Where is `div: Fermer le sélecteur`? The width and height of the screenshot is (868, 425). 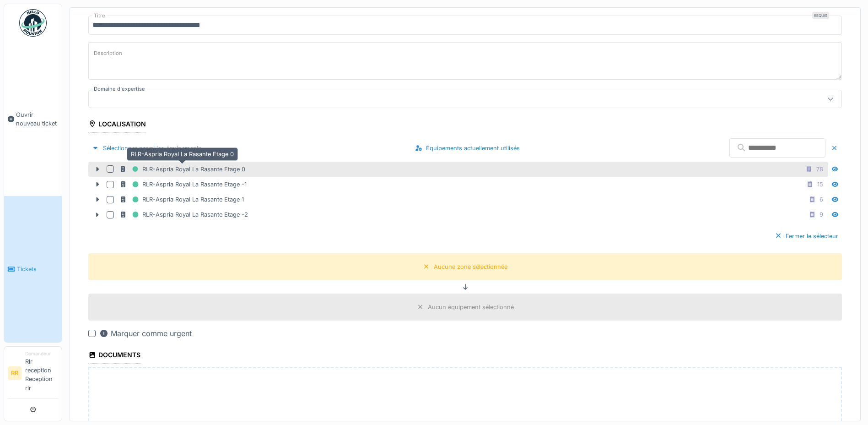 div: Fermer le sélecteur is located at coordinates (806, 236).